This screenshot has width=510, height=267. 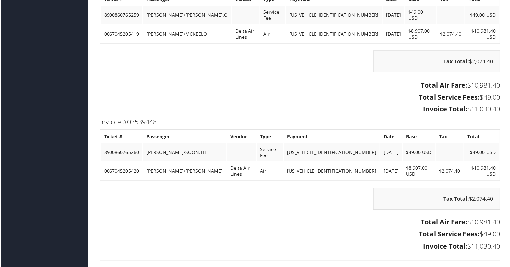 I want to click on th: Date, so click(x=392, y=137).